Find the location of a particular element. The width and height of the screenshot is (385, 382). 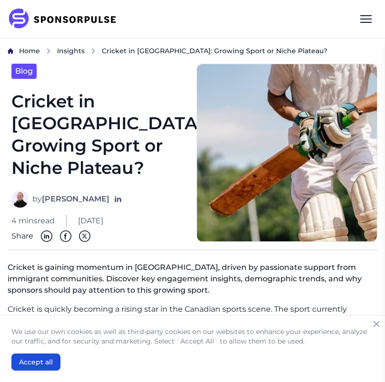

button: Close is located at coordinates (376, 324).